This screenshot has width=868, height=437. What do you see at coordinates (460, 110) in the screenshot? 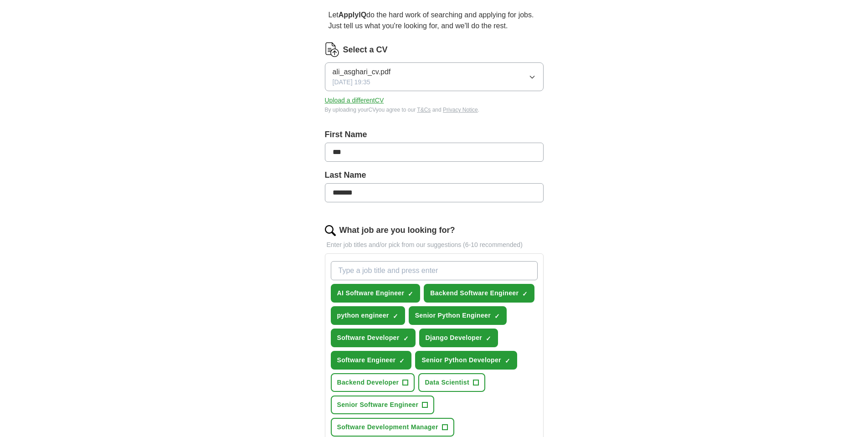
I see `a: Privacy Notice` at bounding box center [460, 110].